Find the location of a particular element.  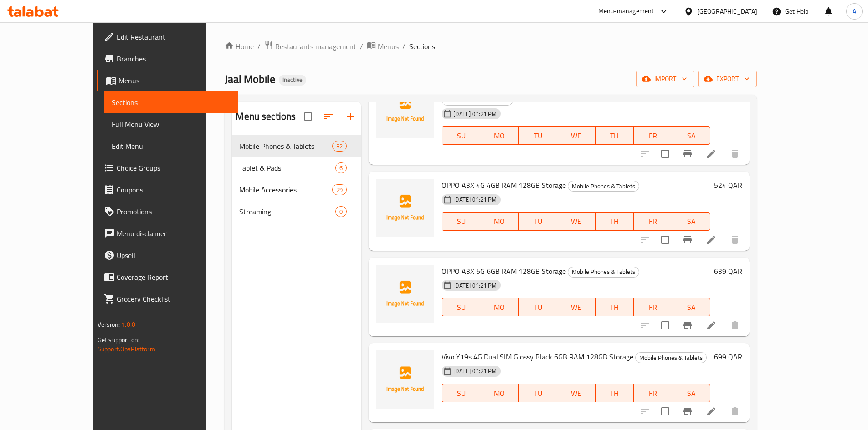

h6: 699 QAR is located at coordinates (728, 357).